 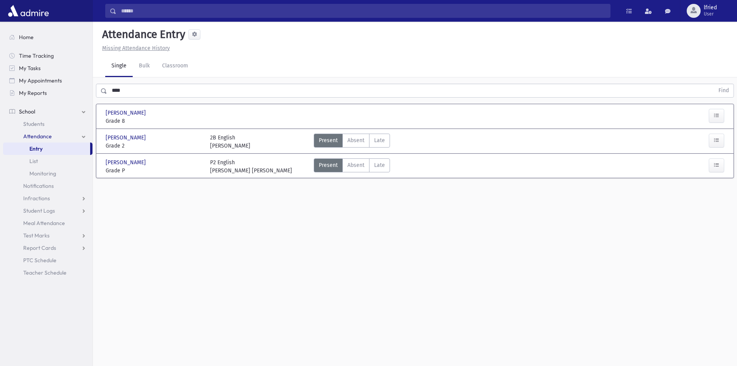 I want to click on a: Attendance, so click(x=48, y=136).